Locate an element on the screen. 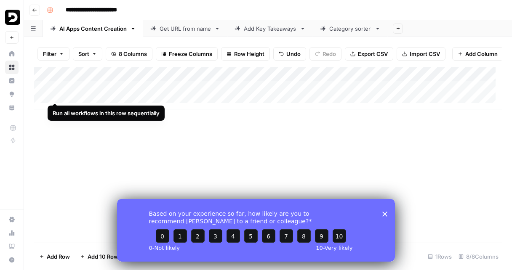  button: Filter is located at coordinates (53, 54).